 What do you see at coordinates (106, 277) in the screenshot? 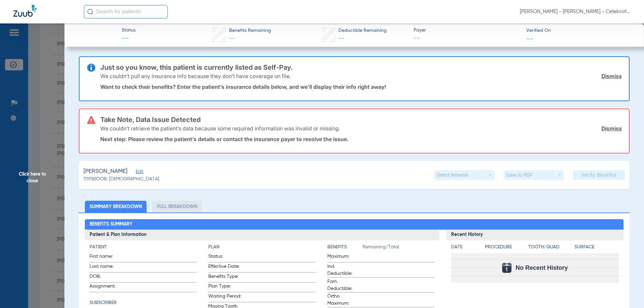
I see `span: DOB:` at bounding box center [106, 277].